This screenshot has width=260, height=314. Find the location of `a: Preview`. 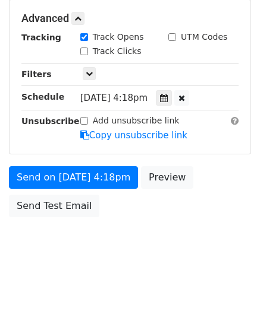

a: Preview is located at coordinates (167, 178).